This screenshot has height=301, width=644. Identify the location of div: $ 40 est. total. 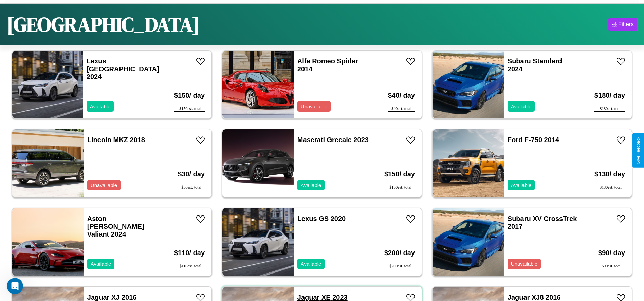
(401, 109).